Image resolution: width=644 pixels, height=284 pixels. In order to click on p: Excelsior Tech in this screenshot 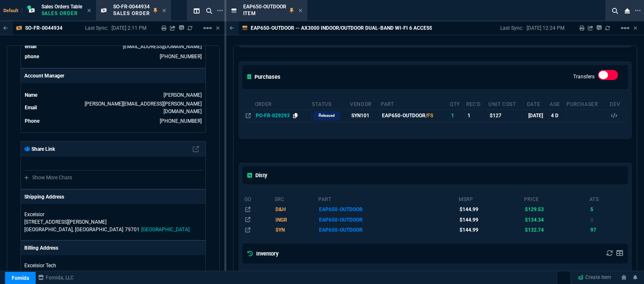, I will do `click(64, 266)`.